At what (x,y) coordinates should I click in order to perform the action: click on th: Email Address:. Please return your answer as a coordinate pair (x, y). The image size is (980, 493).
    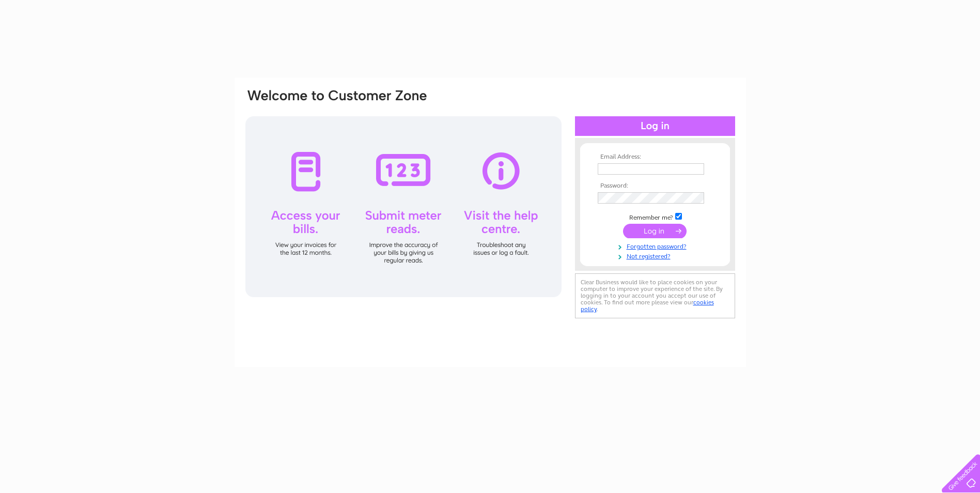
    Looking at the image, I should click on (655, 157).